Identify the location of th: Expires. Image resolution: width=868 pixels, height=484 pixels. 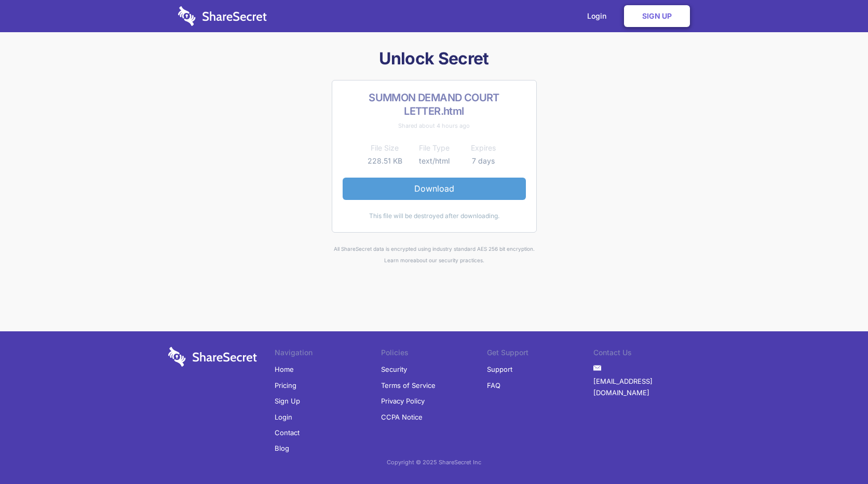
(483, 148).